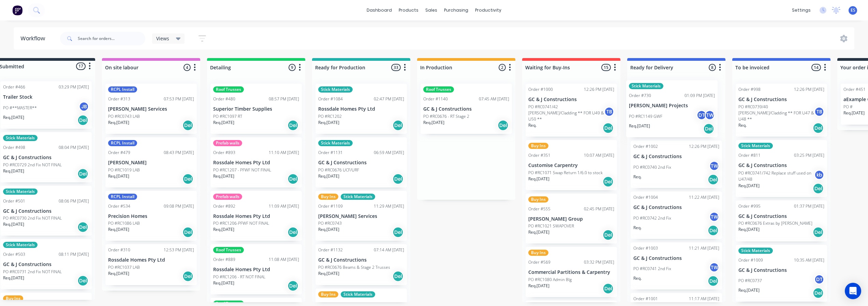  Describe the element at coordinates (502, 67) in the screenshot. I see `span: 2` at that location.